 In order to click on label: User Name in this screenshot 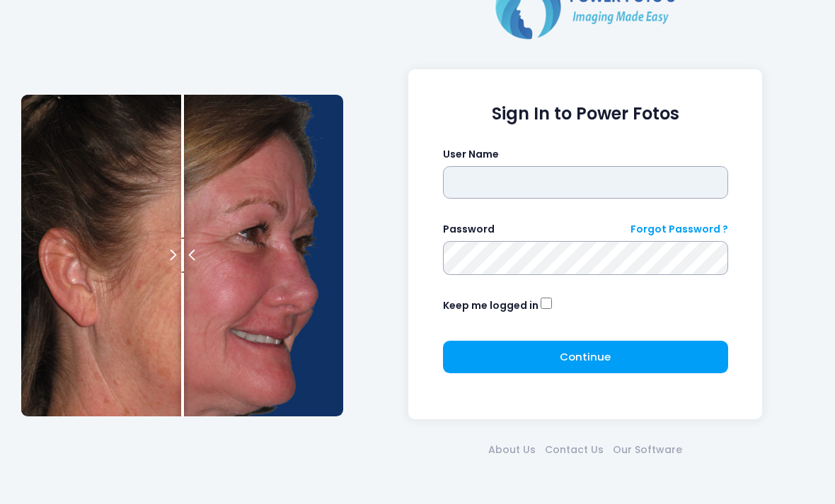, I will do `click(471, 154)`.